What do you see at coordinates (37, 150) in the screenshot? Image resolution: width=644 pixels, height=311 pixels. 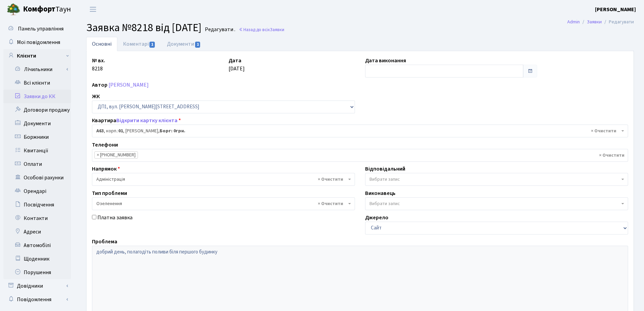 I see `a: Квитанції` at bounding box center [37, 150].